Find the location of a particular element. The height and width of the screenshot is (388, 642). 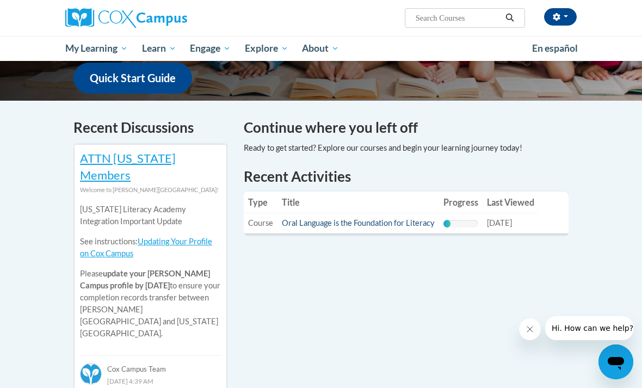

th: Type is located at coordinates (261, 202).